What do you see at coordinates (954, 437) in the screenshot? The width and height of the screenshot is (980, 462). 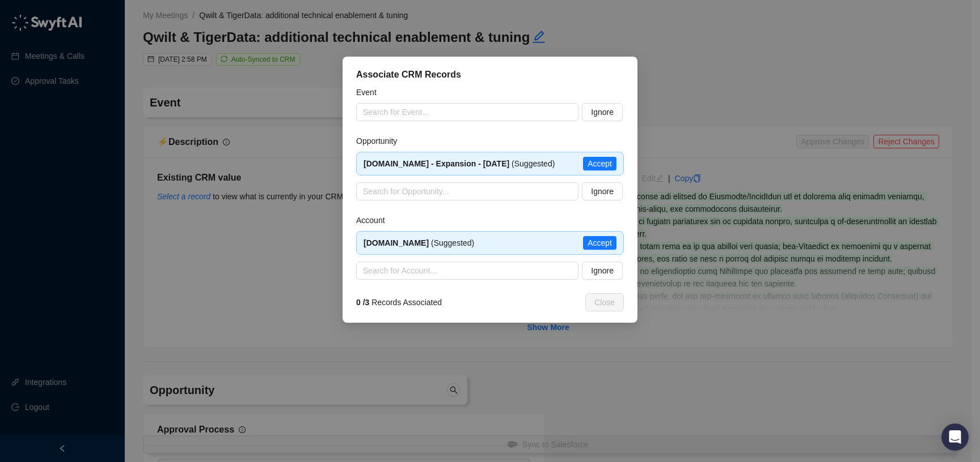 I see `div: Open Intercom Messenger` at bounding box center [954, 437].